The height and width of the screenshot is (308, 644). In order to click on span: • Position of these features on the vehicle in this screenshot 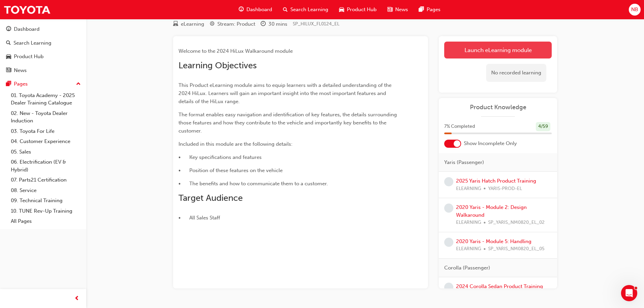, I will do `click(230, 170)`.